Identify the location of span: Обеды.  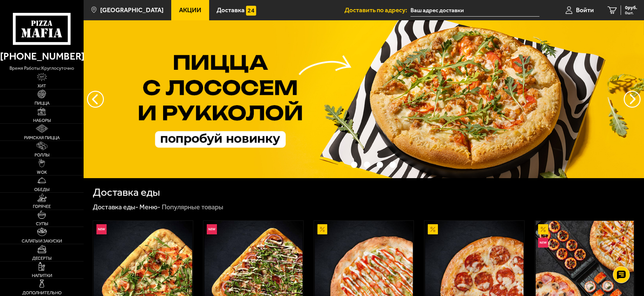
(42, 189).